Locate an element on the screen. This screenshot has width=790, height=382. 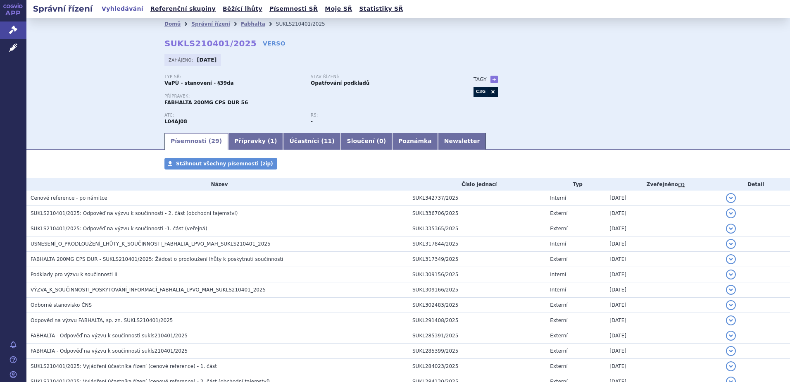
a: Účastníci (11) is located at coordinates (311, 141).